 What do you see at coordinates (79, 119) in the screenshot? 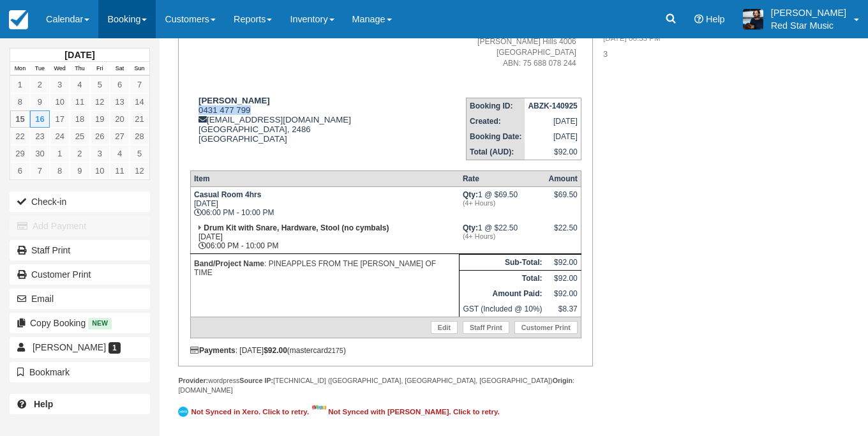
I see `a: 18` at bounding box center [79, 119].